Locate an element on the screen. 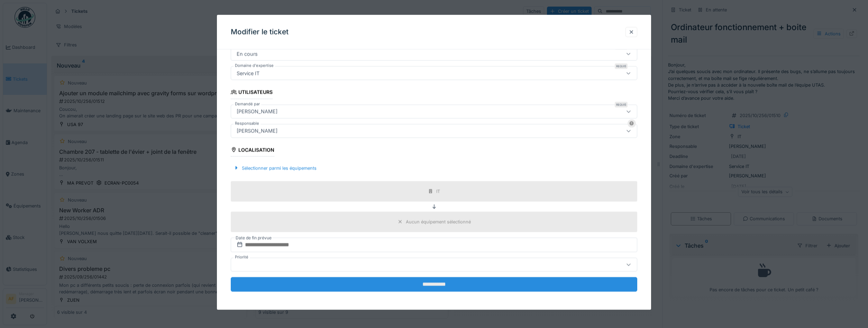 Image resolution: width=868 pixels, height=328 pixels. div: Utilisateurs is located at coordinates (251, 93).